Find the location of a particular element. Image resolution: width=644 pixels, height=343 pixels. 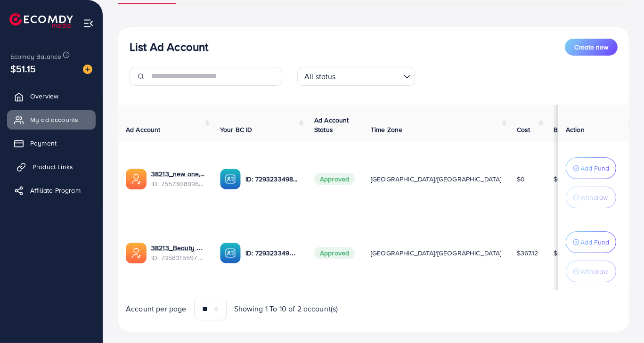

span: Payment is located at coordinates (43, 143).